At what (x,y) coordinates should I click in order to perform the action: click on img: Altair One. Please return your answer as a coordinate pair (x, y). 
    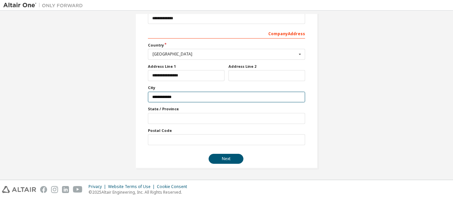
    Looking at the image, I should click on (45, 5).